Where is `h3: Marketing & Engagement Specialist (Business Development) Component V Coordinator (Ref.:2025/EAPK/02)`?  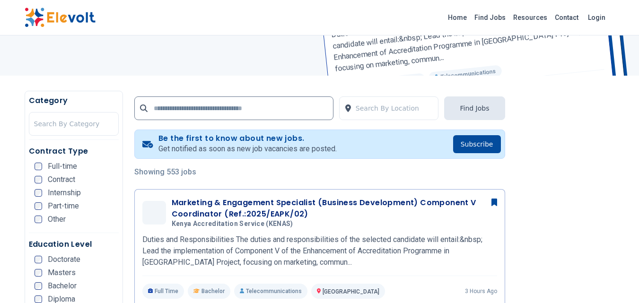 h3: Marketing & Engagement Specialist (Business Development) Component V Coordinator (Ref.:2025/EAPK/02) is located at coordinates (335, 209).